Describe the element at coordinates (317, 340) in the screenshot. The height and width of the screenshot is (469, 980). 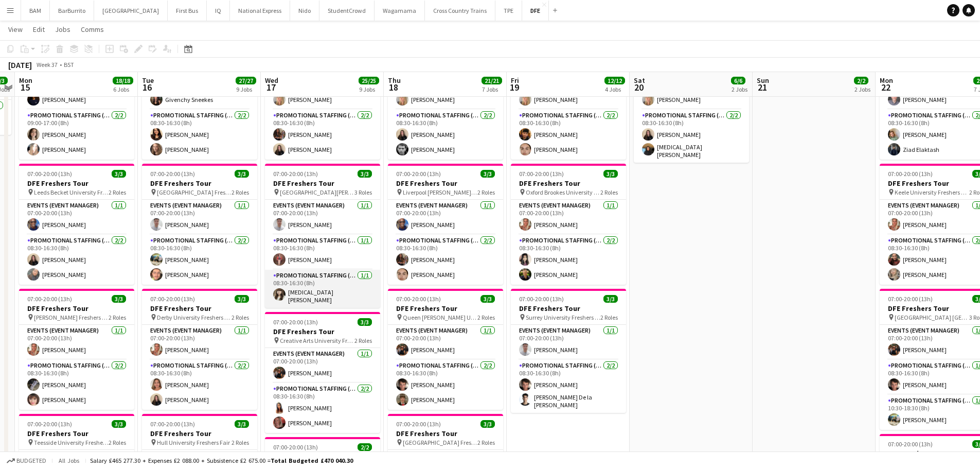
I see `span: Creative Arts University Freshers Fair` at that location.